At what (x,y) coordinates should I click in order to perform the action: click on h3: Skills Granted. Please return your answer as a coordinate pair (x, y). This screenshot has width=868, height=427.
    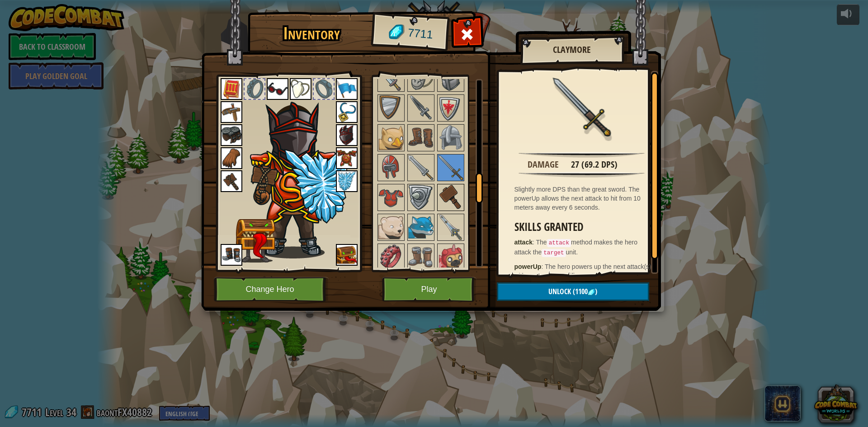
    Looking at the image, I should click on (584, 227).